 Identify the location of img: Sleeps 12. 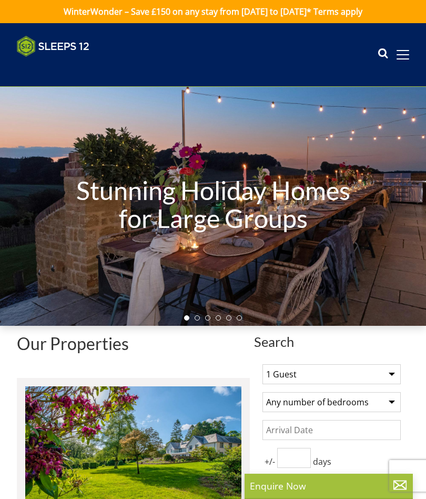
(53, 46).